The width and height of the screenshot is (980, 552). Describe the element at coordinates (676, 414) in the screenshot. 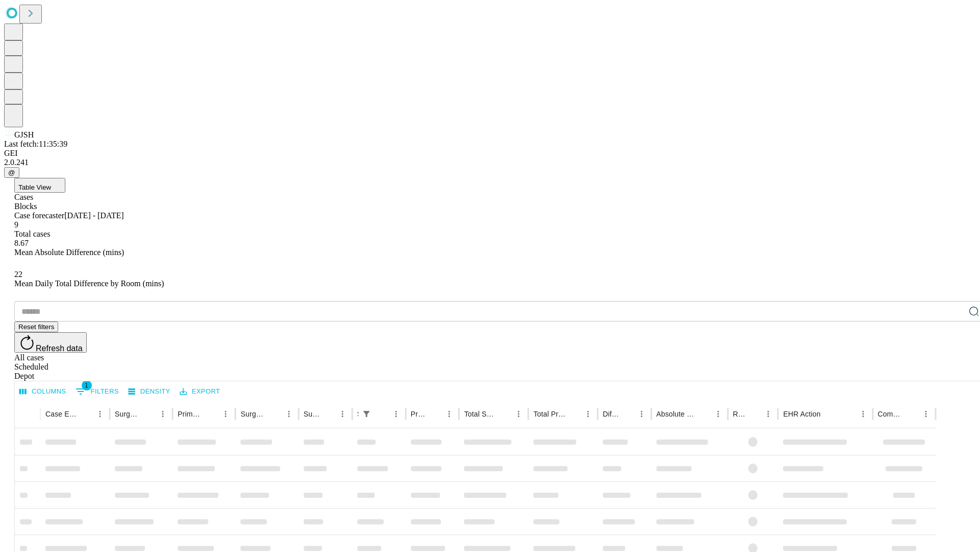

I see `div: Absolute Difference` at that location.